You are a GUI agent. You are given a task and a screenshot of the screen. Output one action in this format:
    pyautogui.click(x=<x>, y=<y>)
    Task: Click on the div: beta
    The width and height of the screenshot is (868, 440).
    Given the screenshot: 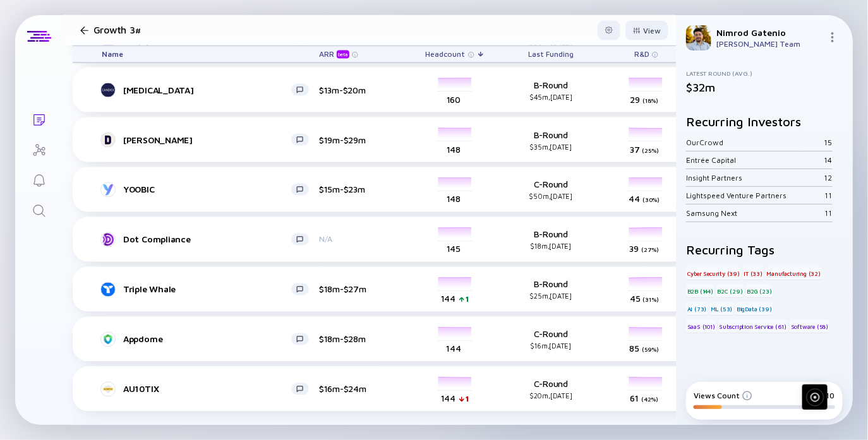 What is the action you would take?
    pyautogui.click(x=343, y=54)
    